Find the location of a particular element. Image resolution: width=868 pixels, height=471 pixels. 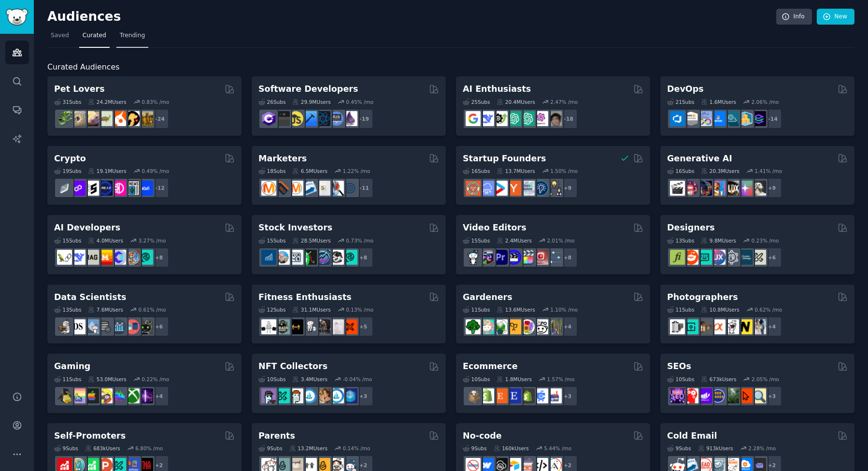

img: AnalogCommunity is located at coordinates (704, 327).